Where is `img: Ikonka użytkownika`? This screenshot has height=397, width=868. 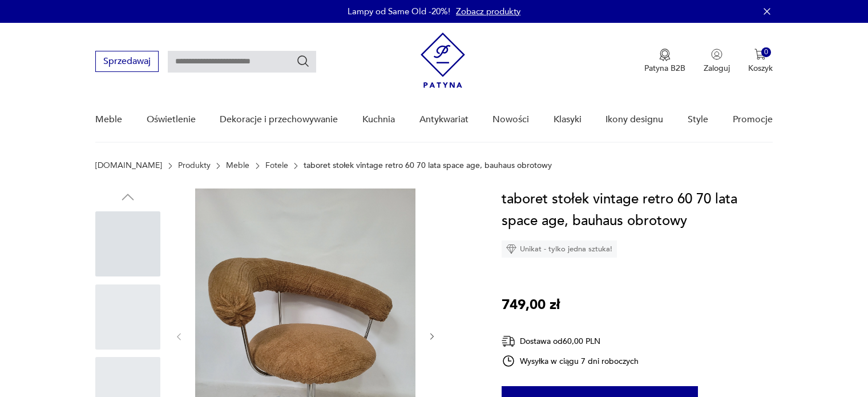 img: Ikonka użytkownika is located at coordinates (717, 54).